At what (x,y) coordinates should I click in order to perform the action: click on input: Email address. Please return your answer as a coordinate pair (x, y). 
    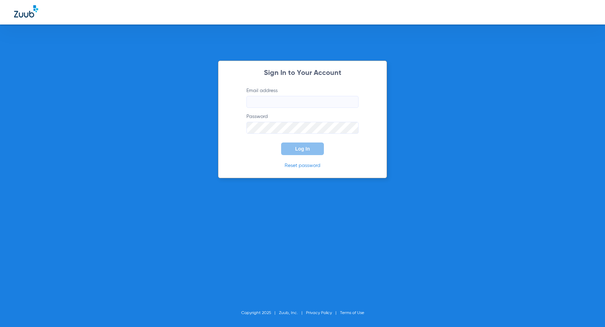
    Looking at the image, I should click on (302, 102).